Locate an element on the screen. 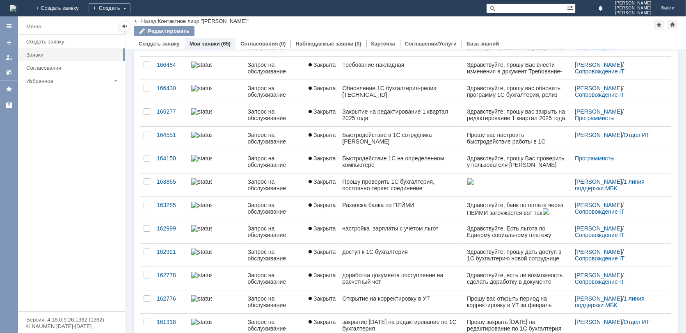  a: Разноска банка по ПЕЙМИ is located at coordinates (401, 208).